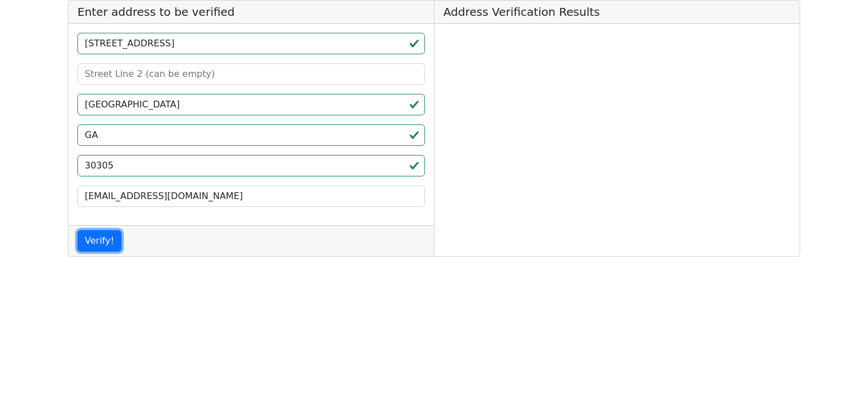  What do you see at coordinates (251, 44) in the screenshot?
I see `input: Street Line 1` at bounding box center [251, 44].